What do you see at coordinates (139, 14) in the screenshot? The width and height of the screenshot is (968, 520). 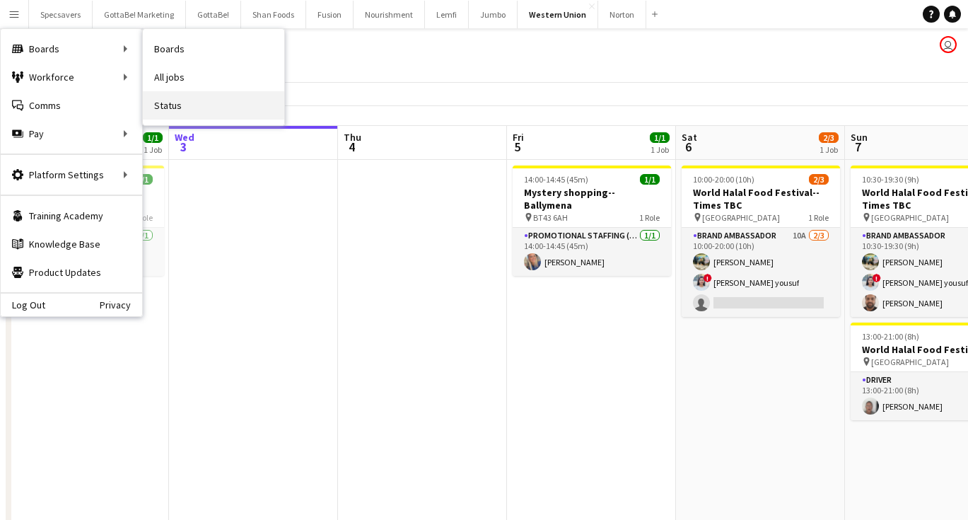 I see `button: GottaBe! Marketing` at bounding box center [139, 14].